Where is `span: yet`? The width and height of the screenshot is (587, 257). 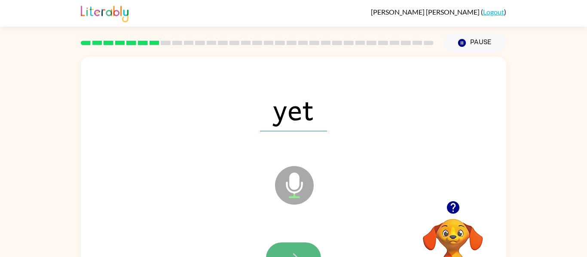 span: yet is located at coordinates (293, 109).